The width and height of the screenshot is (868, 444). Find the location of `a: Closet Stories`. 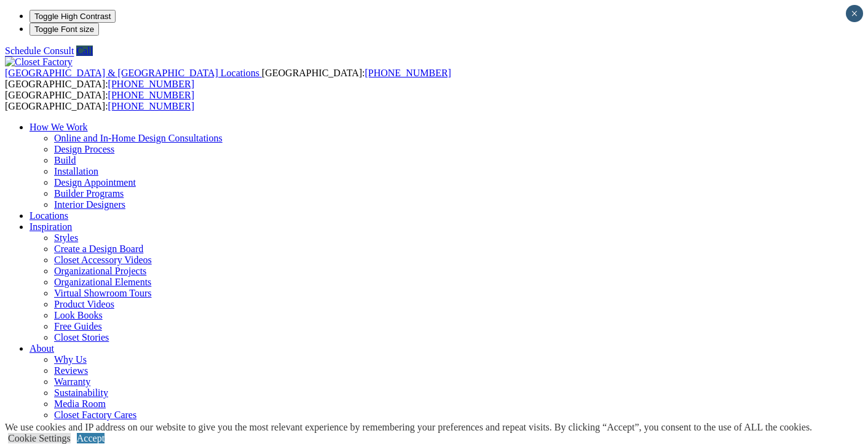

a: Closet Stories is located at coordinates (81, 337).